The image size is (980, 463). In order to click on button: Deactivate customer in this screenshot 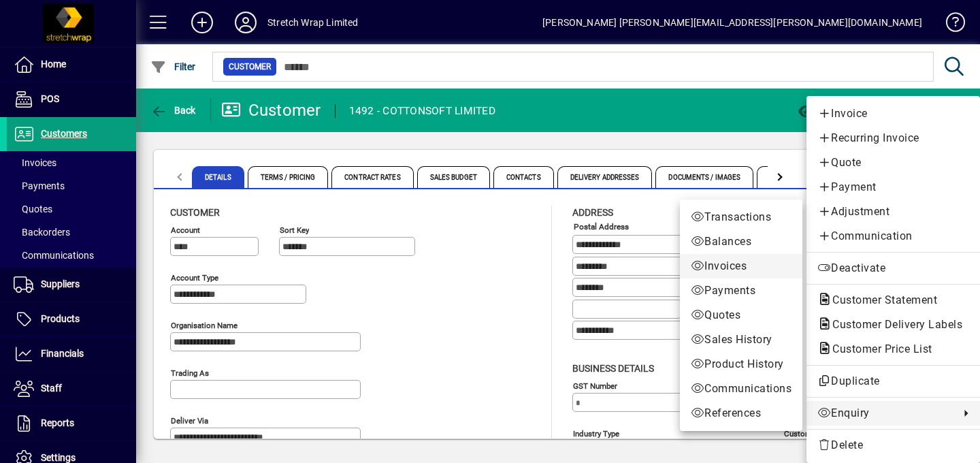, I will do `click(893, 268)`.